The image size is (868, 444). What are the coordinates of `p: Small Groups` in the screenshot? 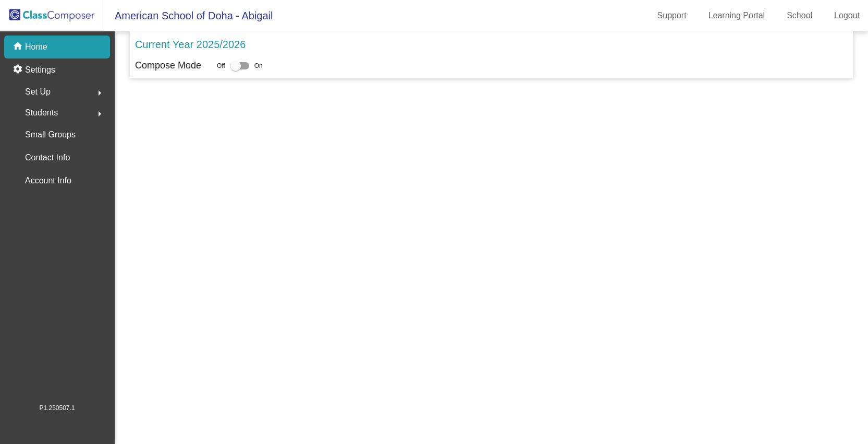 It's located at (50, 134).